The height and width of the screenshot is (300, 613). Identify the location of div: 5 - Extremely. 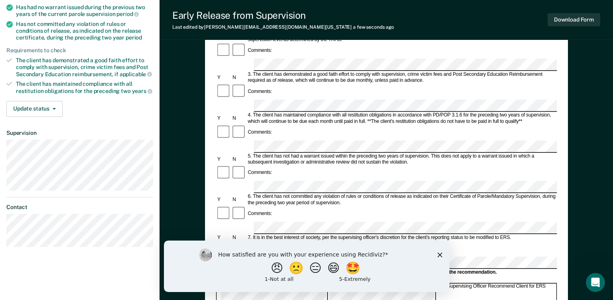
(213, 38).